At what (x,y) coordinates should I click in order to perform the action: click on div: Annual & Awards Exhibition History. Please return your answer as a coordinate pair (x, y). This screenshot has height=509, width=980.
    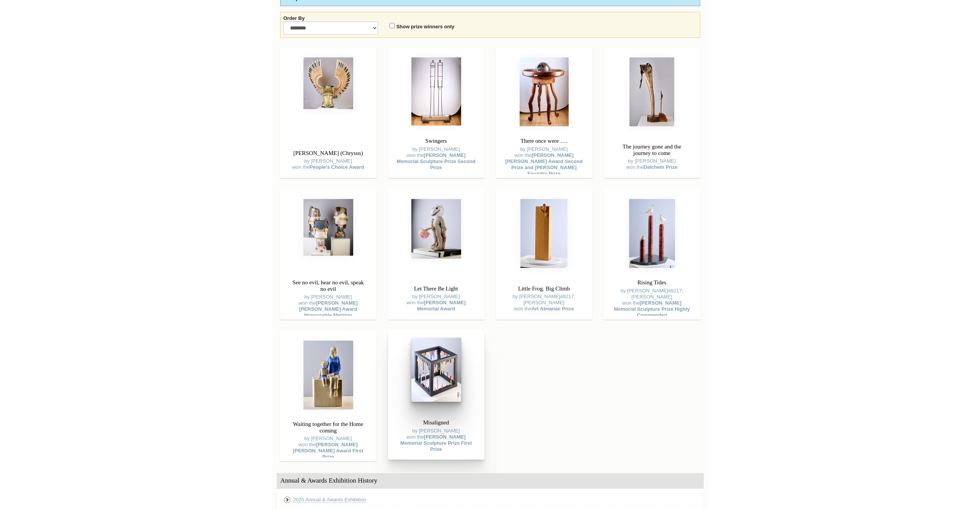
    Looking at the image, I should click on (490, 480).